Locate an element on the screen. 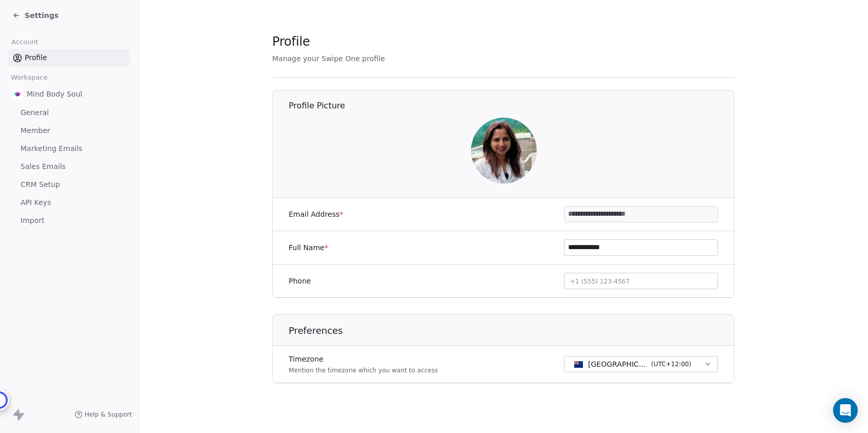 The height and width of the screenshot is (433, 868). span: ( UTC+12:00 ) is located at coordinates (672, 364).